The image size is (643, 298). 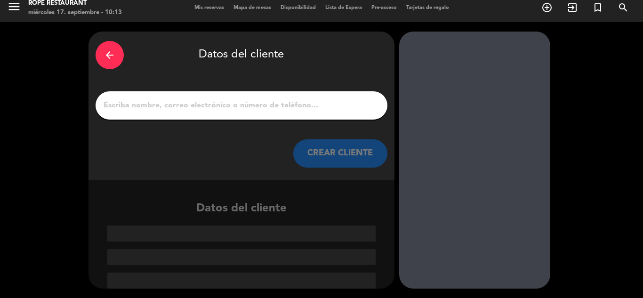 I want to click on i: add_circle_outline, so click(x=547, y=8).